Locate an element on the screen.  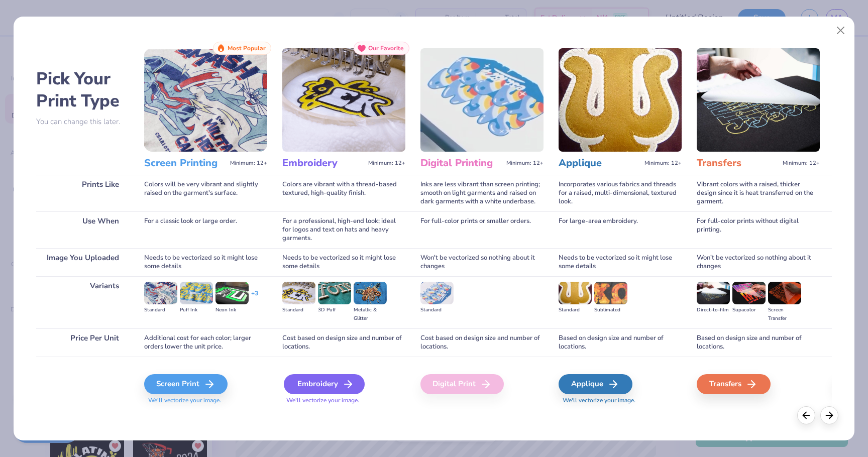
h3: Embroidery is located at coordinates (323, 164).